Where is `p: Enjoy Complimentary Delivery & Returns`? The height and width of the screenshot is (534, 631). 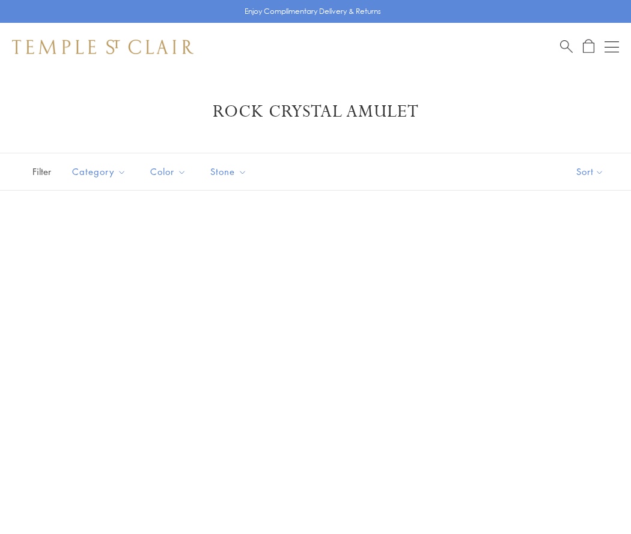
p: Enjoy Complimentary Delivery & Returns is located at coordinates (312, 11).